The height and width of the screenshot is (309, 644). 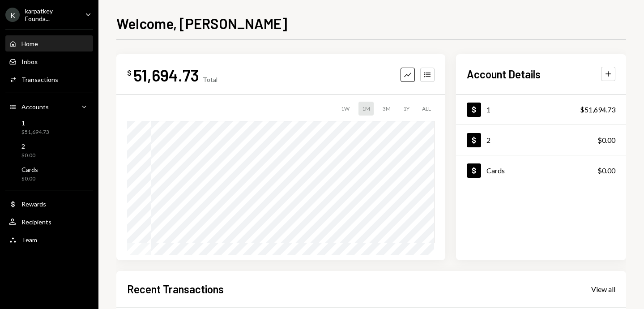 I want to click on div: Rewards, so click(x=34, y=204).